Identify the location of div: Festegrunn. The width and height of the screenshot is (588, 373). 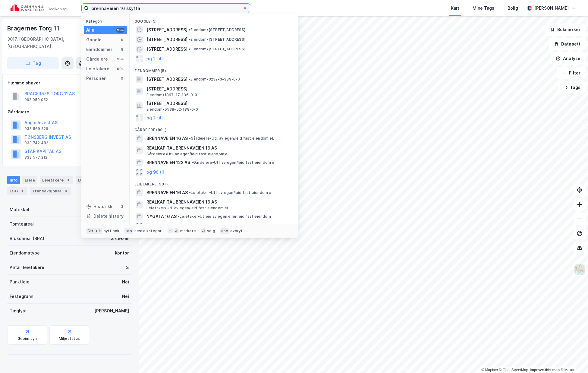
(22, 297).